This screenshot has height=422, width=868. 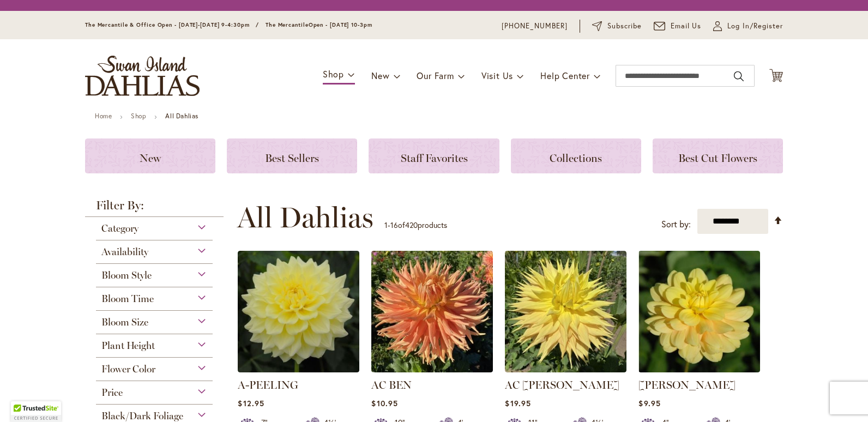 I want to click on a: Best Sellers, so click(x=292, y=156).